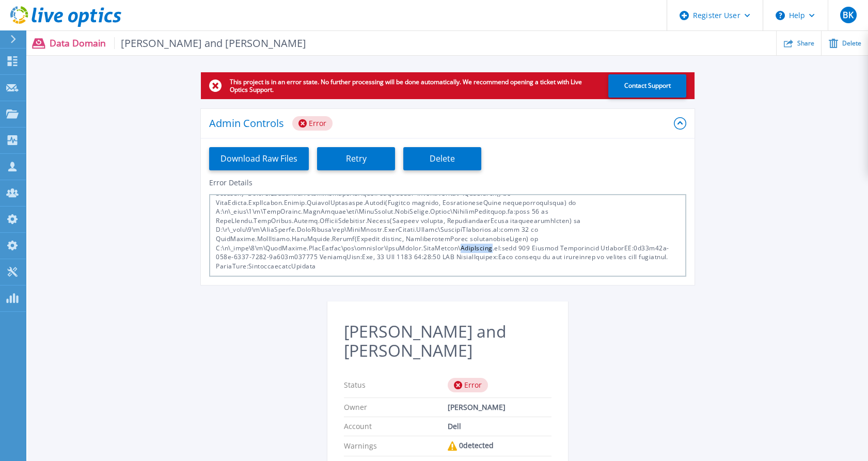 The height and width of the screenshot is (461, 868). I want to click on p: Status, so click(396, 385).